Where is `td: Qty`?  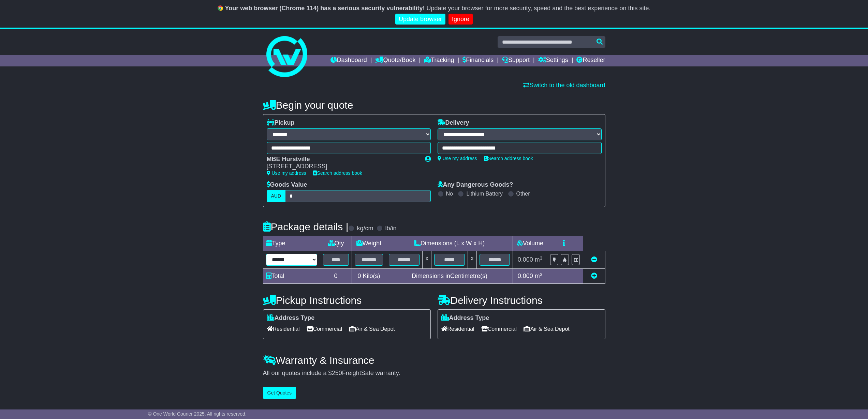 td: Qty is located at coordinates (336, 244).